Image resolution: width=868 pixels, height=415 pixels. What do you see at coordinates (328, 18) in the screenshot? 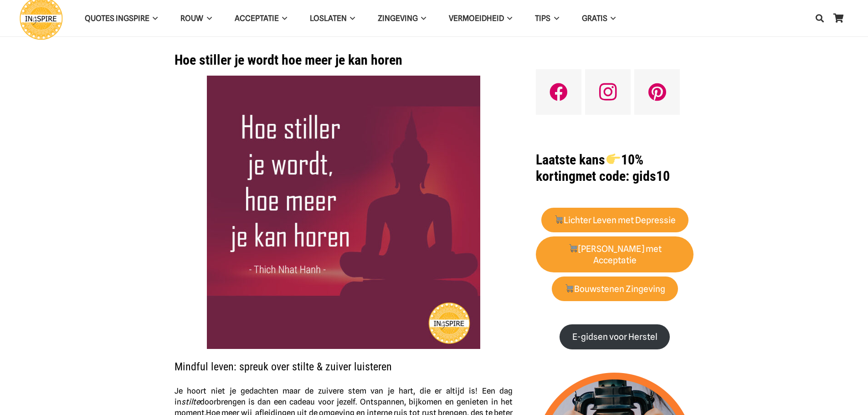
I see `span: Loslaten` at bounding box center [328, 18].